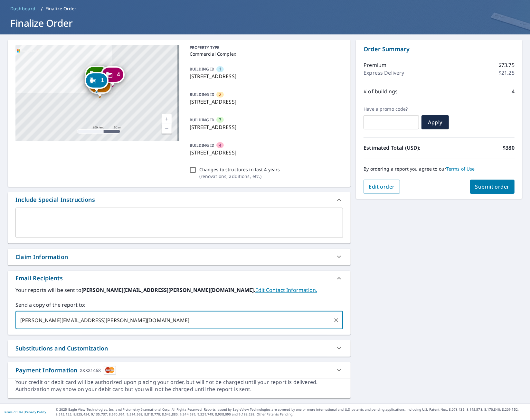 The height and width of the screenshot is (420, 530). Describe the element at coordinates (220, 120) in the screenshot. I see `span: 3` at that location.